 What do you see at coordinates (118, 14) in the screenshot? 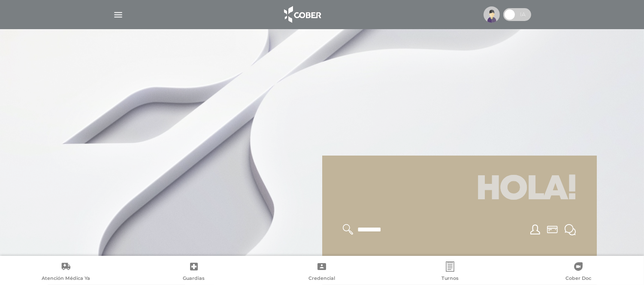
I see `img: Cober_menu-lines-white.svg` at bounding box center [118, 14].